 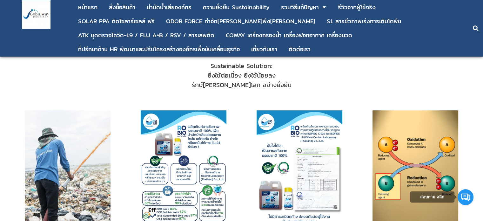 I want to click on div: SOLAR PPA ติดโซลาร์เซลล์ ฟรี, so click(x=116, y=21).